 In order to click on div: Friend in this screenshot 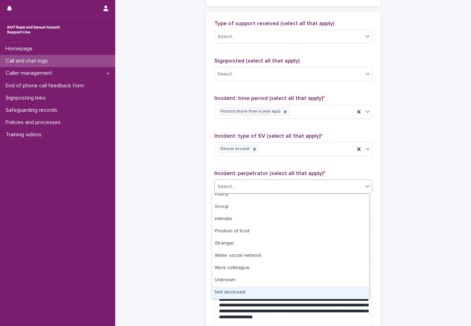, I will do `click(291, 195)`.